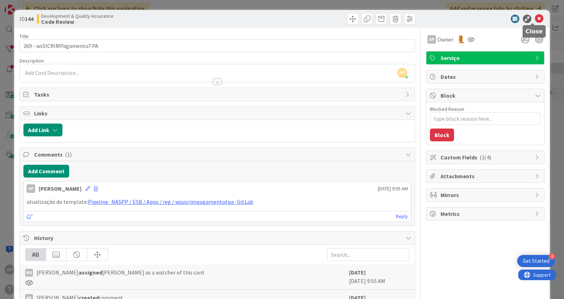 Image resolution: width=564 pixels, height=299 pixels. I want to click on span: Tasks, so click(218, 94).